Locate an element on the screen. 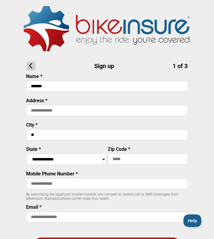 The width and height of the screenshot is (214, 239). label: State * is located at coordinates (33, 149).